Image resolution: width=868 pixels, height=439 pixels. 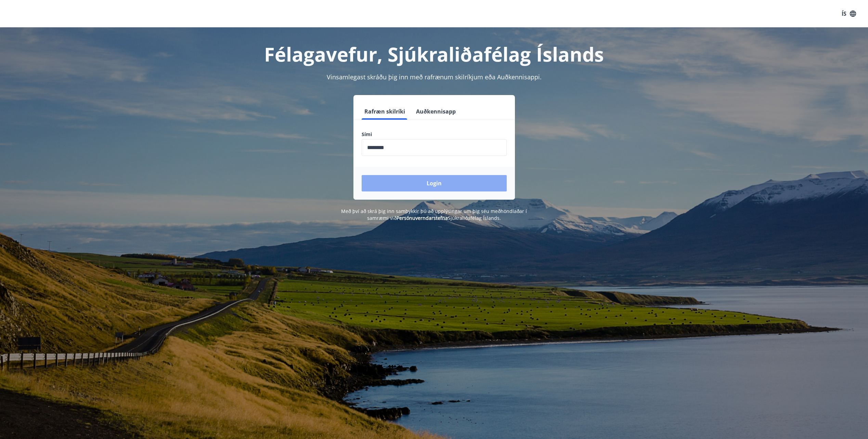 What do you see at coordinates (434, 183) in the screenshot?
I see `button: Login` at bounding box center [434, 183].